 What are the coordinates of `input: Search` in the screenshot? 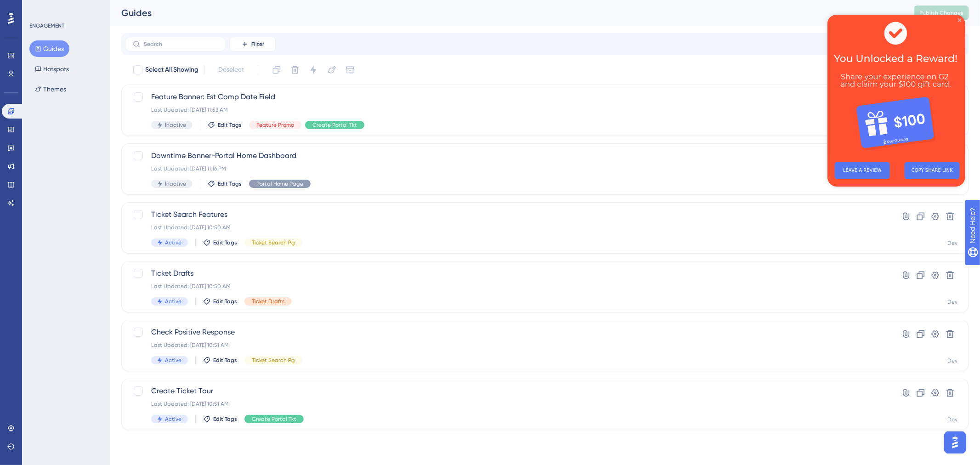 It's located at (181, 44).